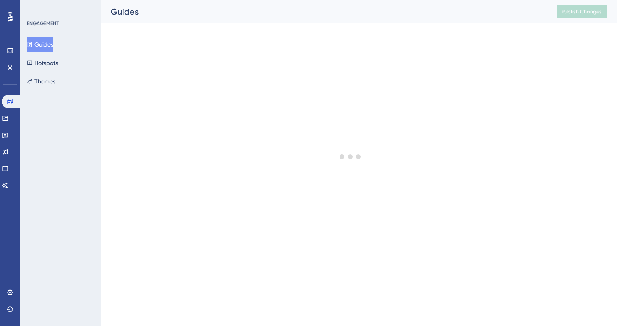  Describe the element at coordinates (41, 81) in the screenshot. I see `button: Themes` at that location.